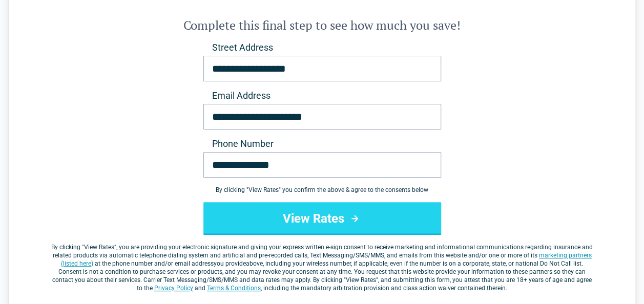 The width and height of the screenshot is (644, 304). I want to click on h2: Complete this final step to see how much you save!, so click(322, 25).